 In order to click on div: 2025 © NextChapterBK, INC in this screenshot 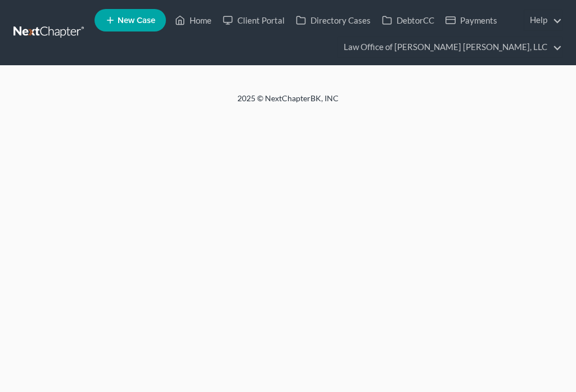, I will do `click(288, 103)`.